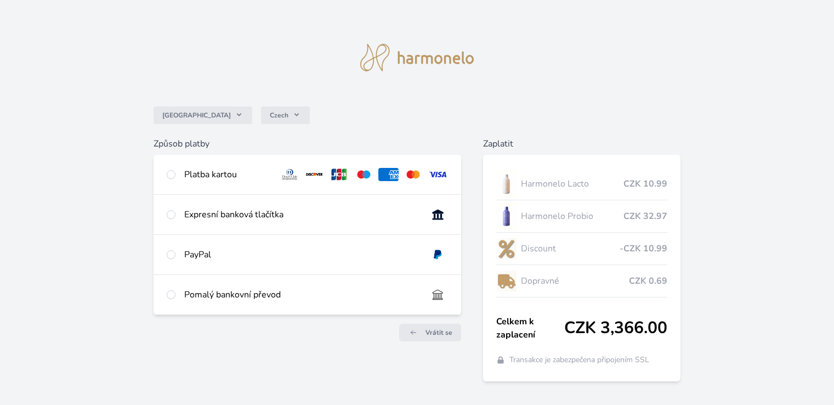  I want to click on div: Expresní banková tlačítka, so click(301, 214).